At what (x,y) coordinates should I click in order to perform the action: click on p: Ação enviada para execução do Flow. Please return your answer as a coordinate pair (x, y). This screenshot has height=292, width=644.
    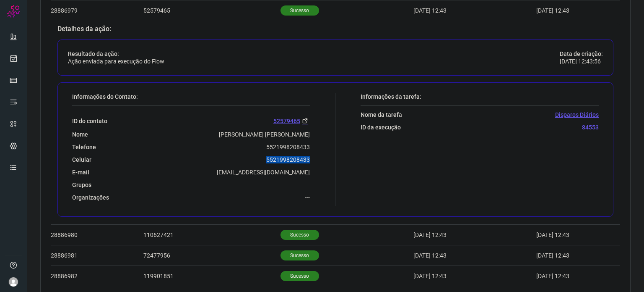
    Looking at the image, I should click on (116, 61).